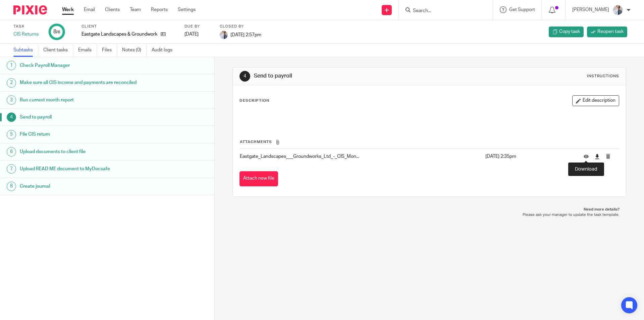 This screenshot has width=644, height=320. What do you see at coordinates (187, 10) in the screenshot?
I see `a: Settings` at bounding box center [187, 10].